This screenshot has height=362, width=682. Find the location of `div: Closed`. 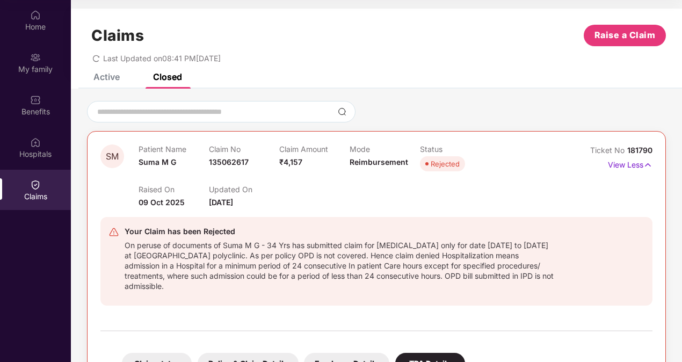

div: Closed is located at coordinates (168, 77).